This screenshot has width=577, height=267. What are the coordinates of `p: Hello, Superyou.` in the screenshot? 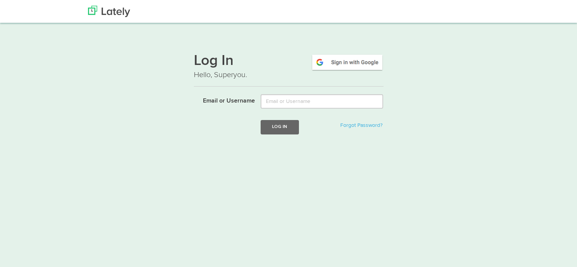 It's located at (289, 75).